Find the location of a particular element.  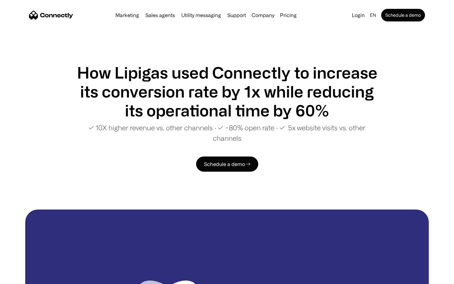

a: Utility messaging is located at coordinates (201, 15).